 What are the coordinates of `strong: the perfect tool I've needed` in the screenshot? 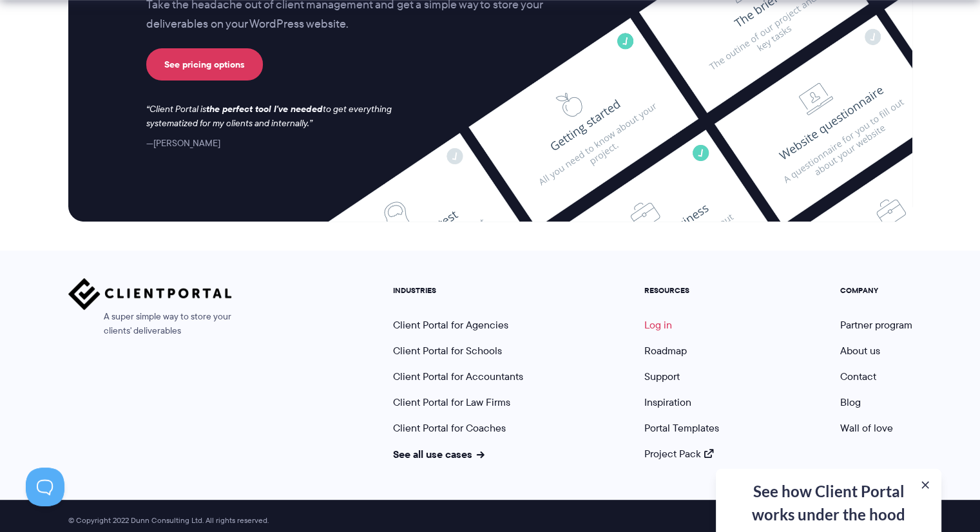 It's located at (265, 109).